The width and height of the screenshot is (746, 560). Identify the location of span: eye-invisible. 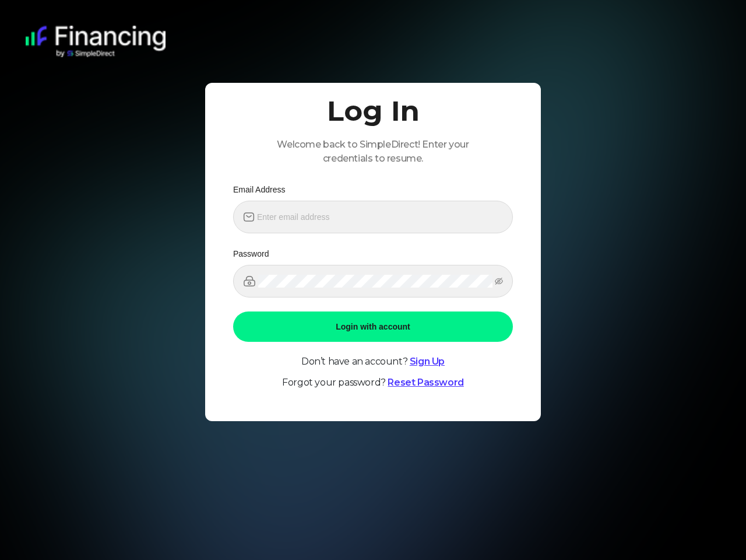
(499, 281).